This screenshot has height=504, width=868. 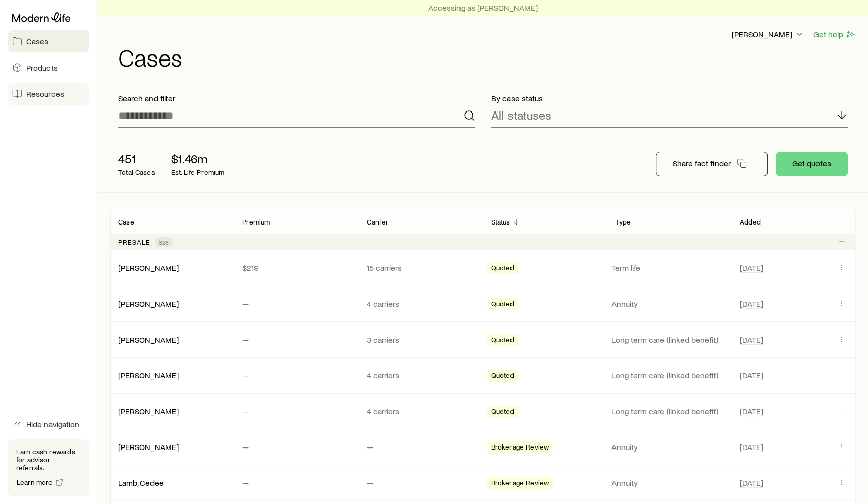 What do you see at coordinates (35, 483) in the screenshot?
I see `span: Learn more` at bounding box center [35, 483].